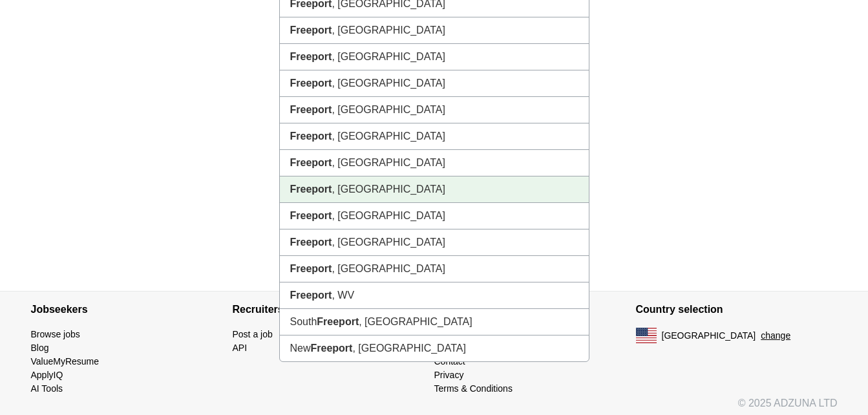 This screenshot has height=415, width=868. Describe the element at coordinates (737, 309) in the screenshot. I see `h4: Country selection` at that location.